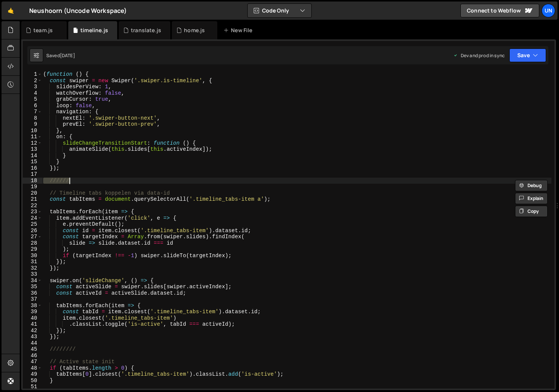  I want to click on div: Neushoorn (Uncode Workspace), so click(78, 11).